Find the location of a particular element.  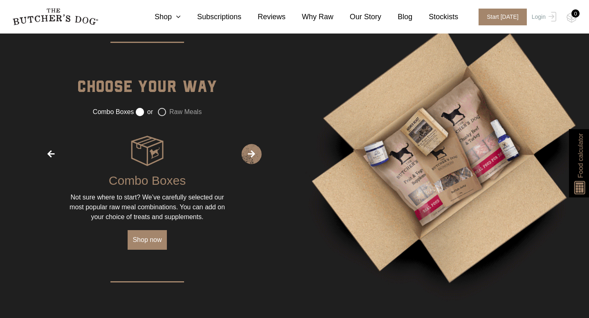

span: Next is located at coordinates (251, 154).